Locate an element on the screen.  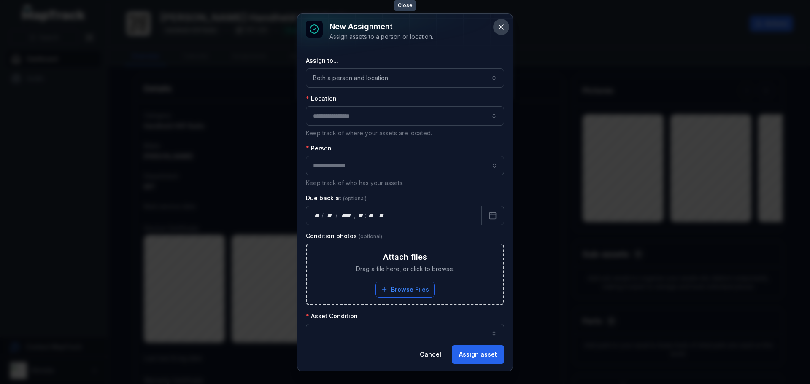
span: Close is located at coordinates (405, 5).